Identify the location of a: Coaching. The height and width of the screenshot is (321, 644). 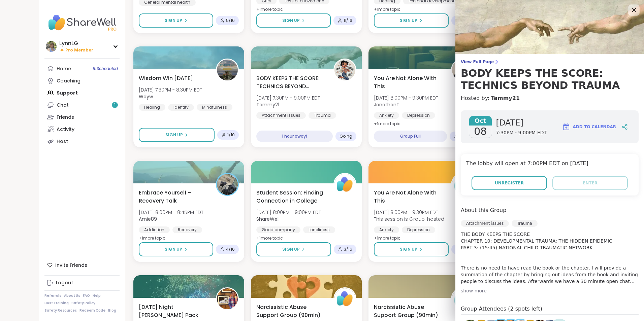
(82, 81).